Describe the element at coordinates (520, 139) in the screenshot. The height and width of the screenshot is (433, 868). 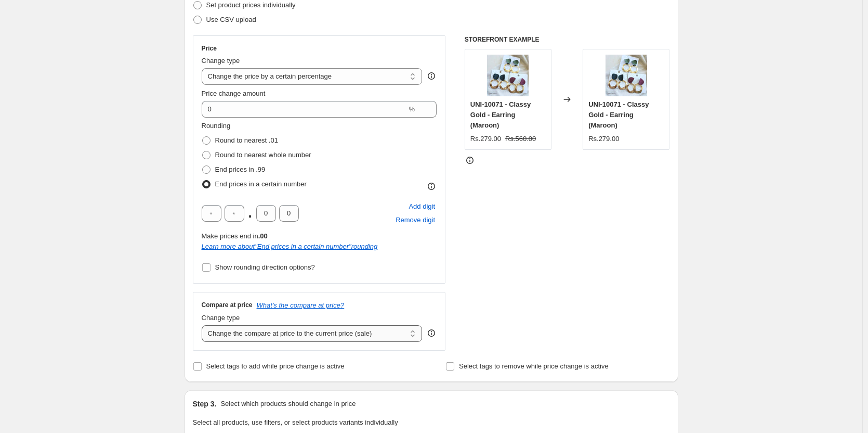
I see `strike: Rs.560.00` at that location.